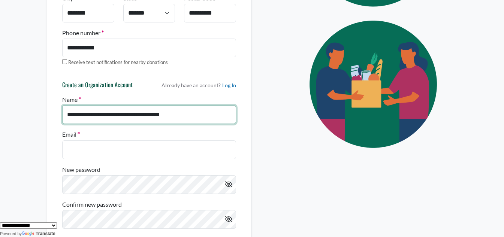 This screenshot has width=504, height=237. What do you see at coordinates (229, 85) in the screenshot?
I see `a: Log In` at bounding box center [229, 85].